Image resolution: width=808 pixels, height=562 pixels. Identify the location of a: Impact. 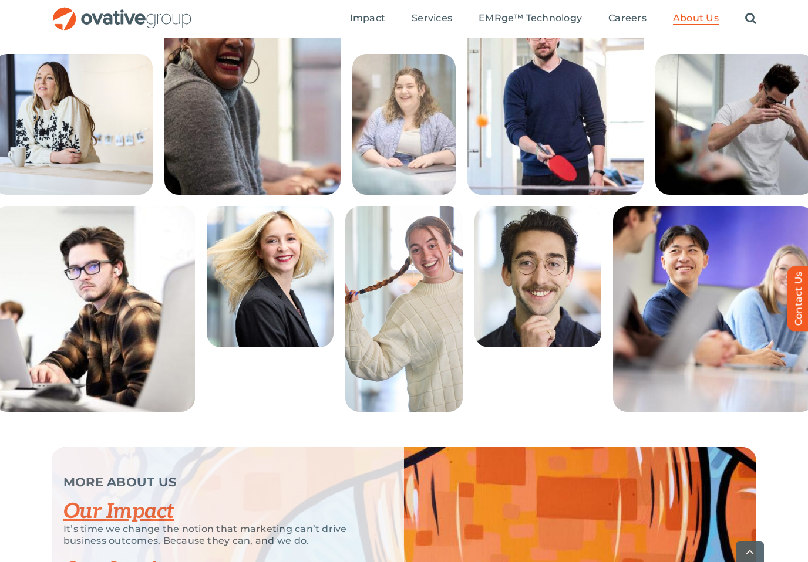
(367, 19).